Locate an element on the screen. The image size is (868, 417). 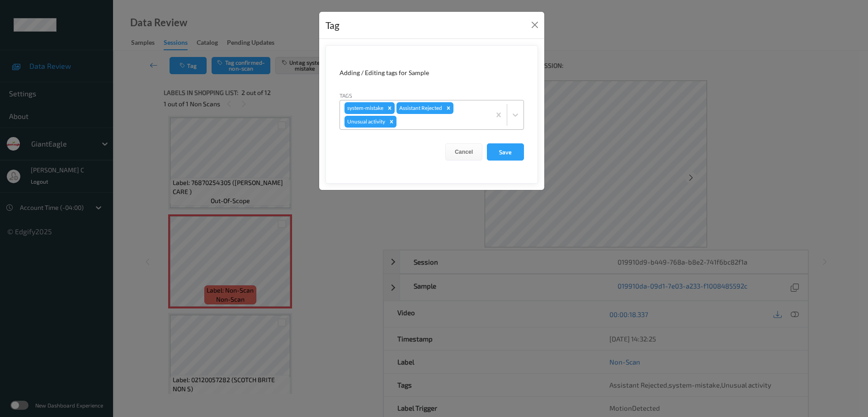
div: Adding / Editing tags for Sample is located at coordinates (432, 72).